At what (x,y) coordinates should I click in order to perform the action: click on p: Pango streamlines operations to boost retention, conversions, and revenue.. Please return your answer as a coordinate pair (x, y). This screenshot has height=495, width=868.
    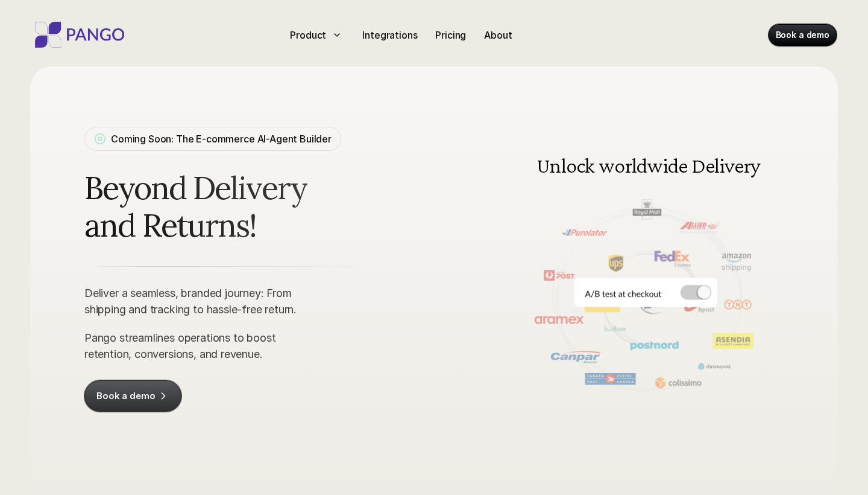
    Looking at the image, I should click on (196, 346).